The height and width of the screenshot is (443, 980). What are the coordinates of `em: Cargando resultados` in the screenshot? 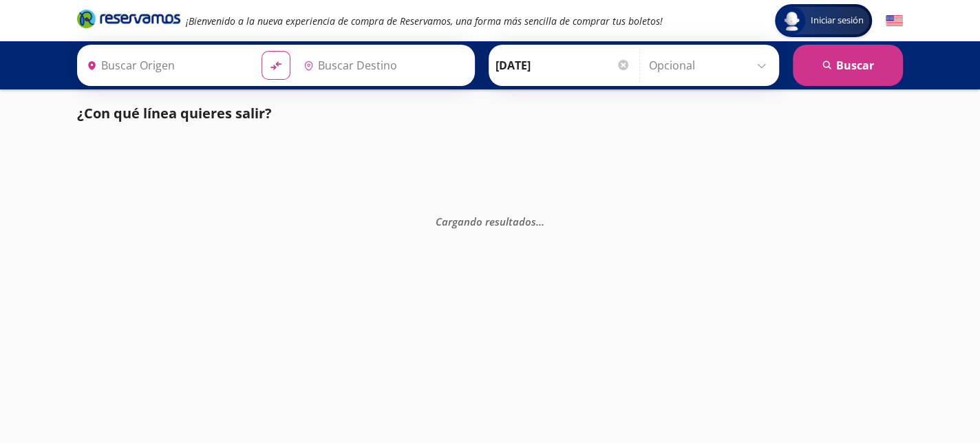 It's located at (490, 221).